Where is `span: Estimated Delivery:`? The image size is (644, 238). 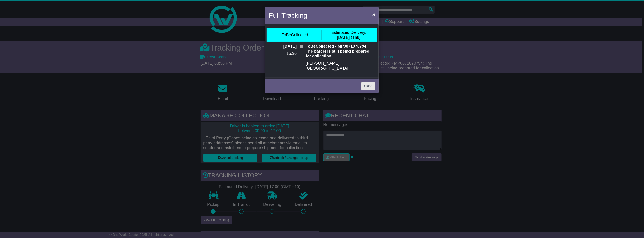
span: Estimated Delivery: is located at coordinates (349, 32).